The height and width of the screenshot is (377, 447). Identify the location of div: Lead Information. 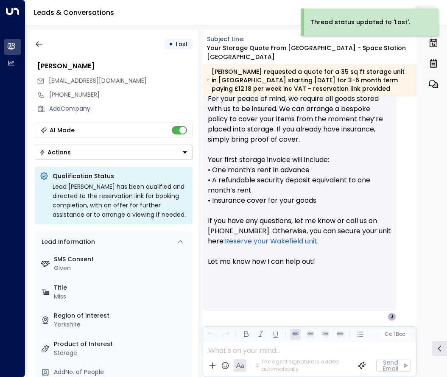
(67, 242).